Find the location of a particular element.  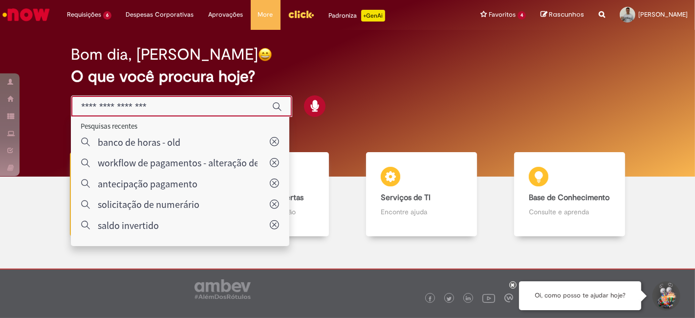

p: Consulte e aprenda is located at coordinates (570, 212).